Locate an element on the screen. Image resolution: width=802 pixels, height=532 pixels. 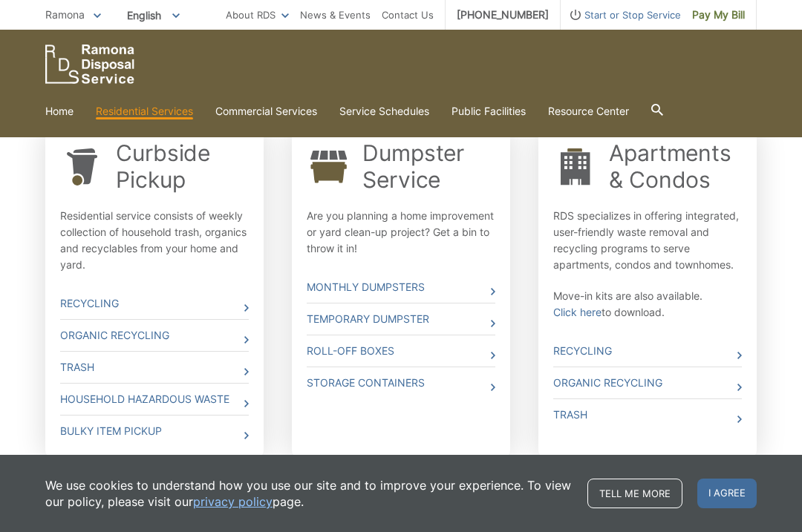
span: I agree is located at coordinates (727, 494).